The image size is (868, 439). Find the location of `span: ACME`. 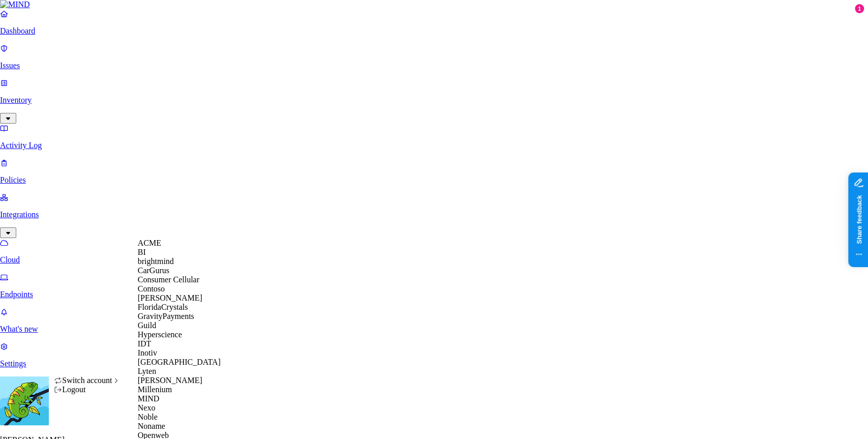

span: ACME is located at coordinates (150, 243).